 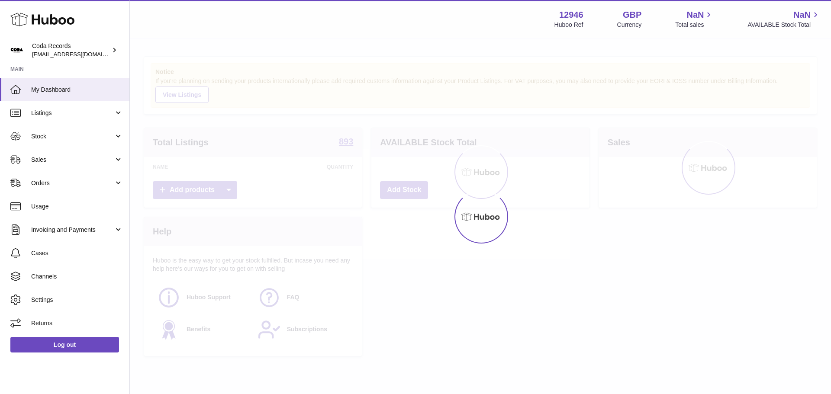 What do you see at coordinates (77, 90) in the screenshot?
I see `span: My Dashboard` at bounding box center [77, 90].